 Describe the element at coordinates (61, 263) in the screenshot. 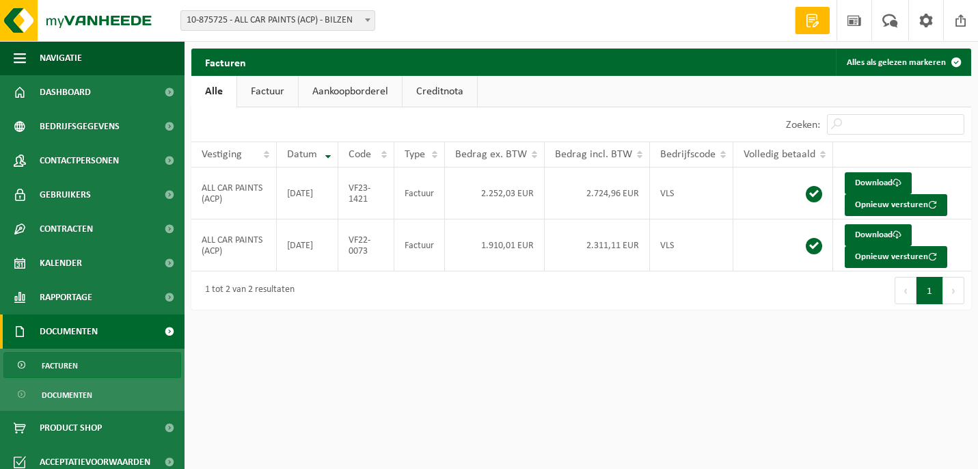

I see `span: Kalender` at that location.